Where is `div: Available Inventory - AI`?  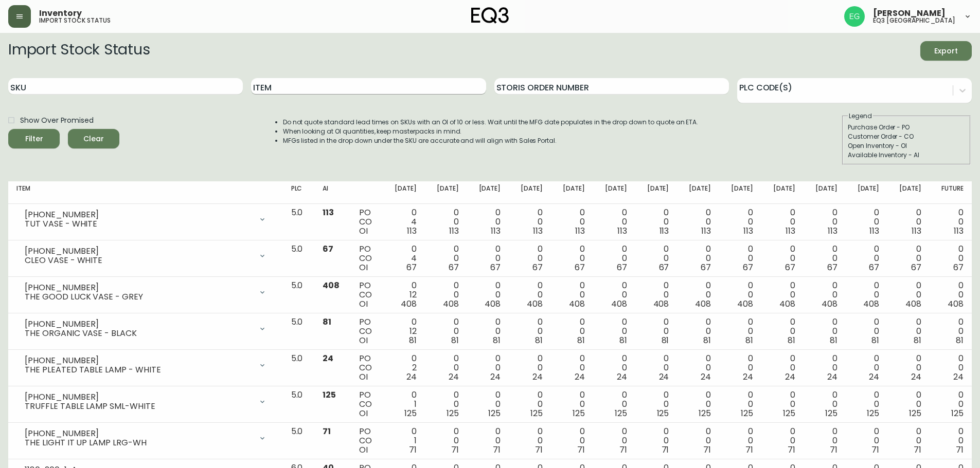 div: Available Inventory - AI is located at coordinates (906, 155).